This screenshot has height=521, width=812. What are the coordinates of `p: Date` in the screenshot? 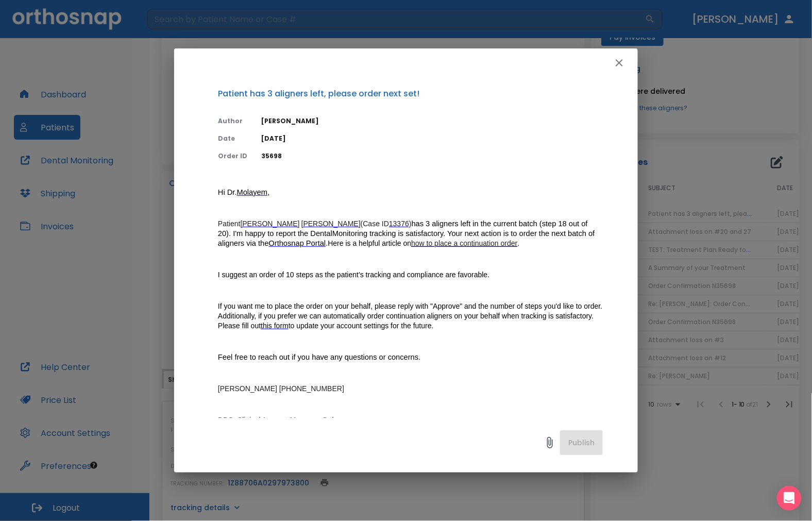 It's located at (234, 139).